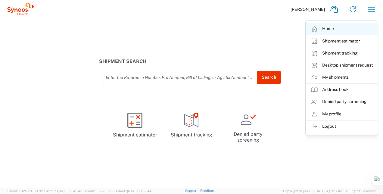 This screenshot has width=383, height=194. I want to click on a: My profile, so click(342, 114).